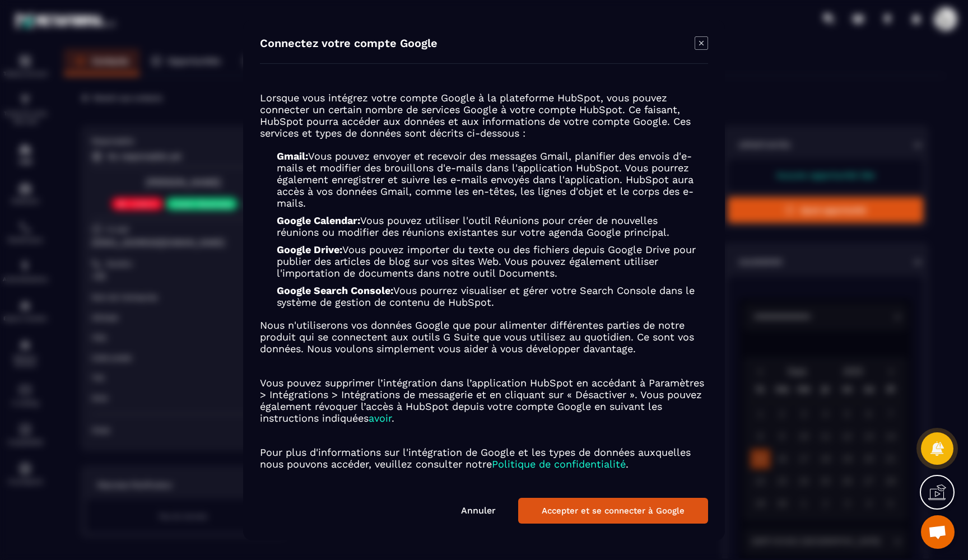 Image resolution: width=968 pixels, height=560 pixels. I want to click on button: Accepter et se connecter à Google, so click(613, 511).